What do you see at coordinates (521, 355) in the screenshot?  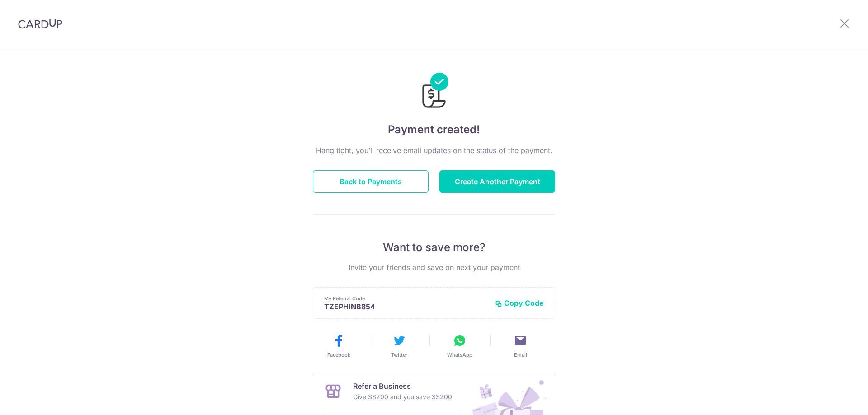 I see `span: Email` at bounding box center [521, 355].